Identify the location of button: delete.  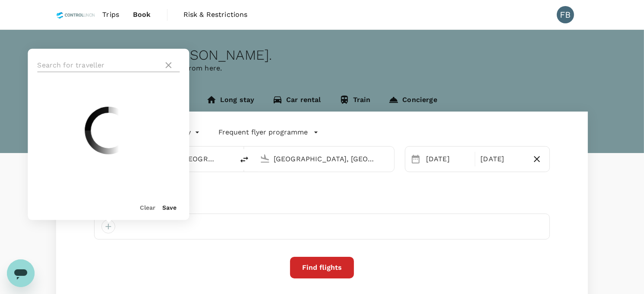
(244, 160).